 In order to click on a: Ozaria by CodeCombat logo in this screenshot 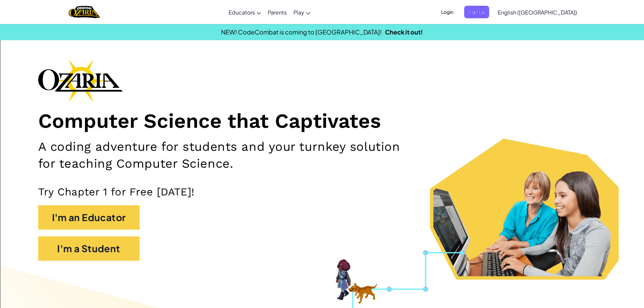, I will do `click(84, 12)`.